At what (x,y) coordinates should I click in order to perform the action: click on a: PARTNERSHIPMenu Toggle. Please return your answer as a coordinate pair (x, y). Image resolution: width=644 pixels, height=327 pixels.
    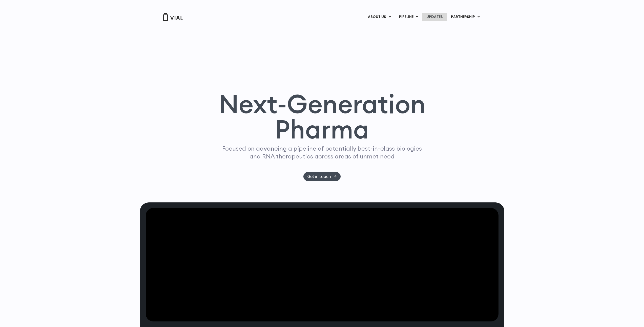
    Looking at the image, I should click on (465, 17).